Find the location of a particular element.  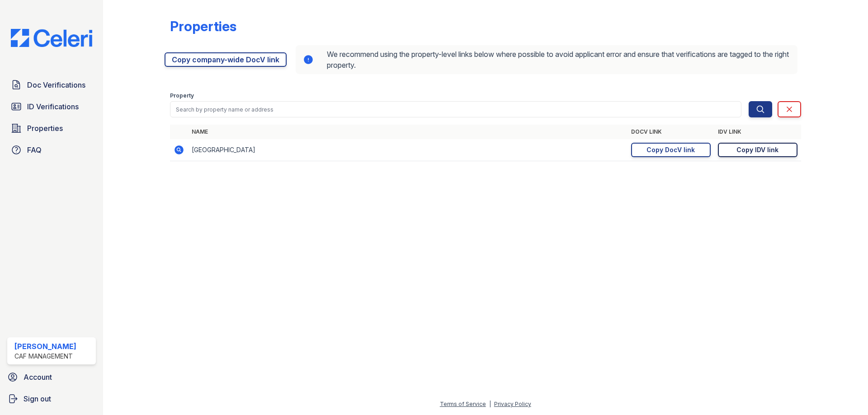

div: CAF Management is located at coordinates (45, 357).